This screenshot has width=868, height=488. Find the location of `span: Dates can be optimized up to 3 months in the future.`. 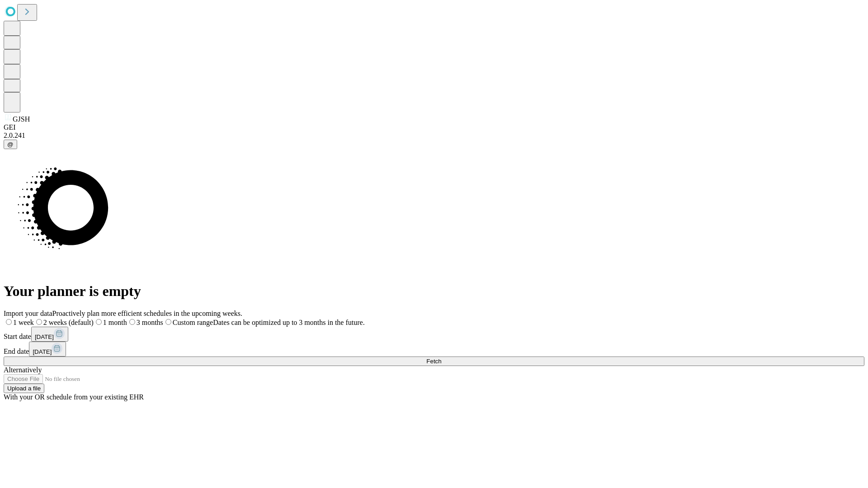

span: Dates can be optimized up to 3 months in the future. is located at coordinates (289, 322).